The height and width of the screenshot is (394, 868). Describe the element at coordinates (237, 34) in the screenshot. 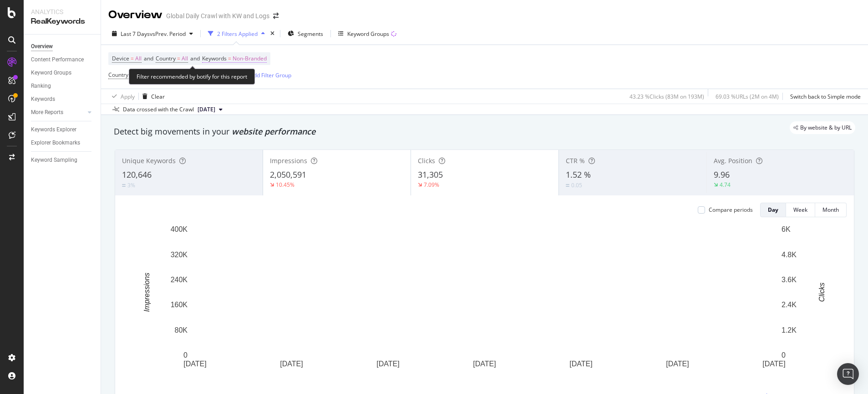

I see `div: 2 Filters Applied` at that location.